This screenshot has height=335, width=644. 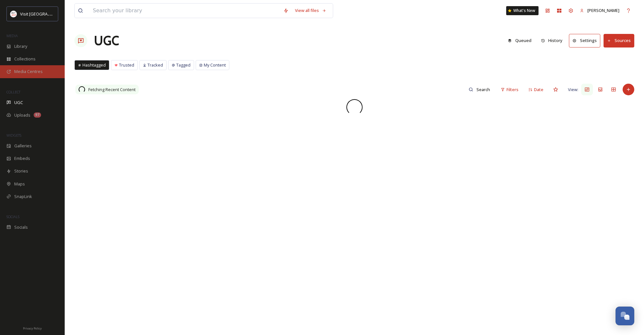 What do you see at coordinates (94, 65) in the screenshot?
I see `span: Hashtagged` at bounding box center [94, 65].